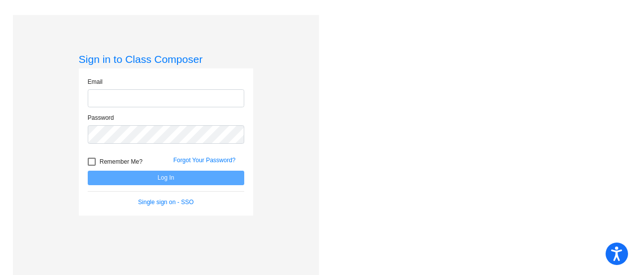 The width and height of the screenshot is (638, 275). I want to click on a: Single sign on - SSO, so click(166, 202).